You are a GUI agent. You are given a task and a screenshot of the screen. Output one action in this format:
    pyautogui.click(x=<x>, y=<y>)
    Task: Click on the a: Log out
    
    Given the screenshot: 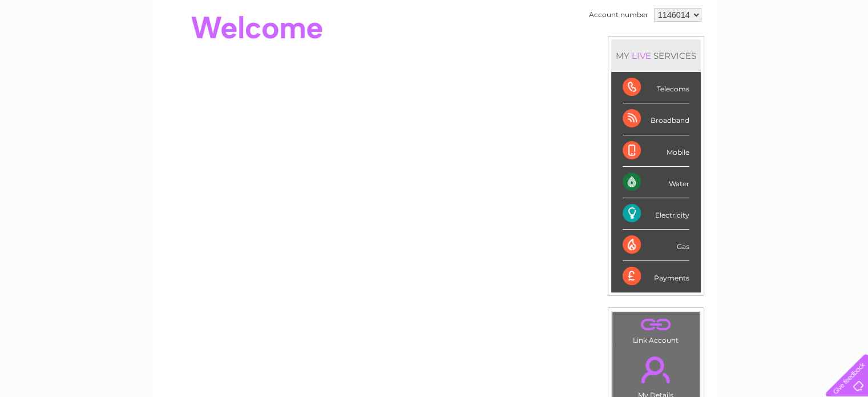 What is the action you would take?
    pyautogui.click(x=844, y=52)
    